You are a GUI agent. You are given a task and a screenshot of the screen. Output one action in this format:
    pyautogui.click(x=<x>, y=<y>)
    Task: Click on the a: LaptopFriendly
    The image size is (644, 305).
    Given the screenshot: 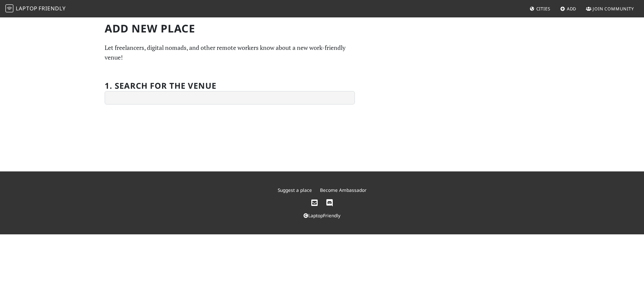 What is the action you would take?
    pyautogui.click(x=322, y=215)
    